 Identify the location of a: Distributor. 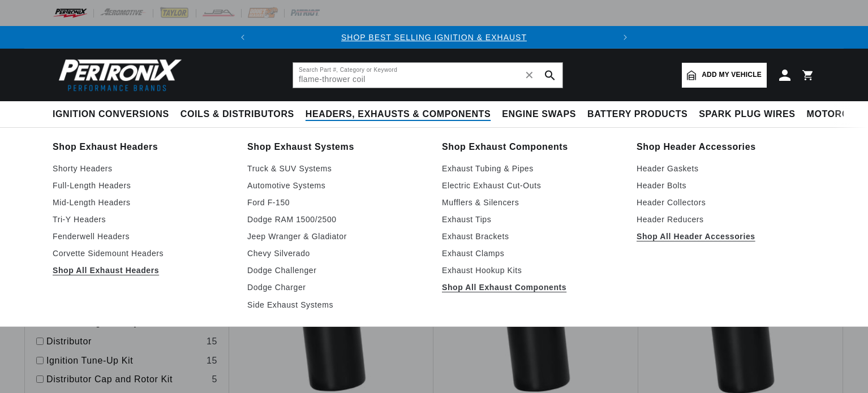
(124, 341).